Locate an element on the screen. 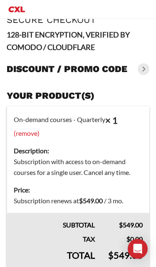 Image resolution: width=156 pixels, height=267 pixels. dt: Price: is located at coordinates (78, 190).